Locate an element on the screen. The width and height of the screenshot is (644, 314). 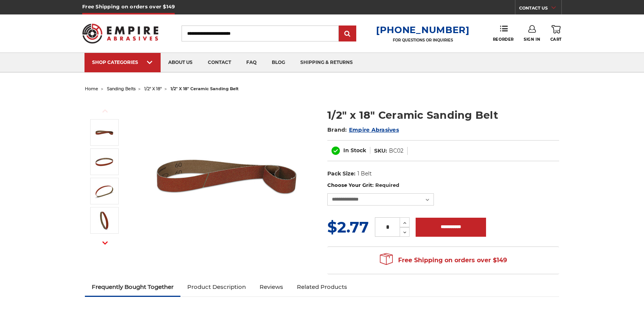
span: 1/2" x 18" is located at coordinates (153, 89).